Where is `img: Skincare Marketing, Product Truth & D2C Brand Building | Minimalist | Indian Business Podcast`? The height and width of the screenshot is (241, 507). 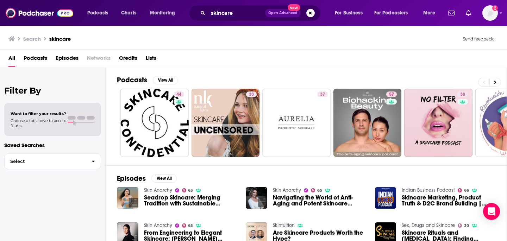
img: Skincare Marketing, Product Truth & D2C Brand Building | Minimalist | Indian Business Podcast is located at coordinates (386, 198).